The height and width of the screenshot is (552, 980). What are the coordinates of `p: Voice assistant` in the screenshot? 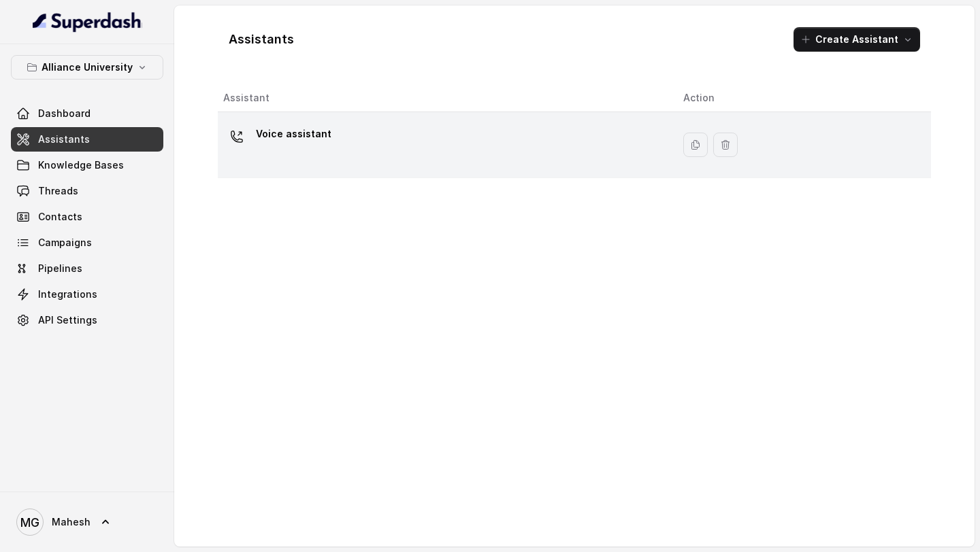 It's located at (293, 134).